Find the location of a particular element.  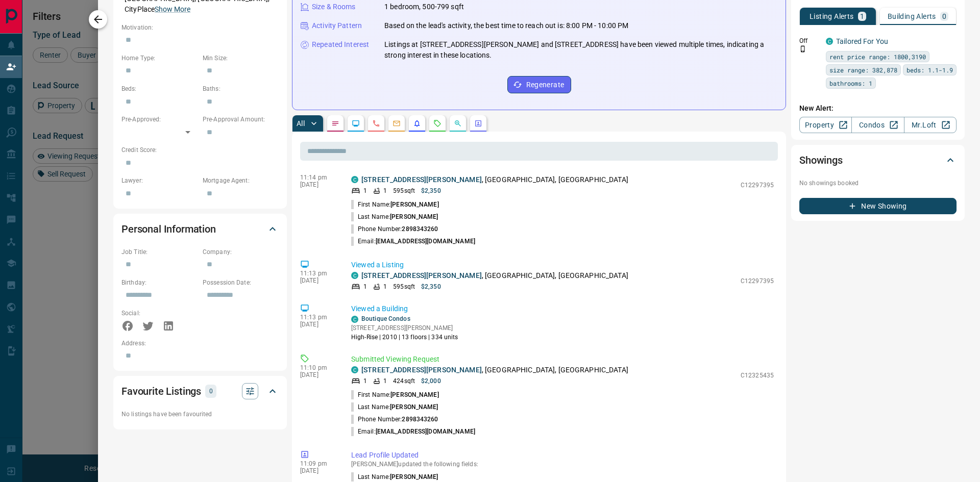

p: High-Rise | 2010 | 13 floors | 334 units is located at coordinates (405, 337).